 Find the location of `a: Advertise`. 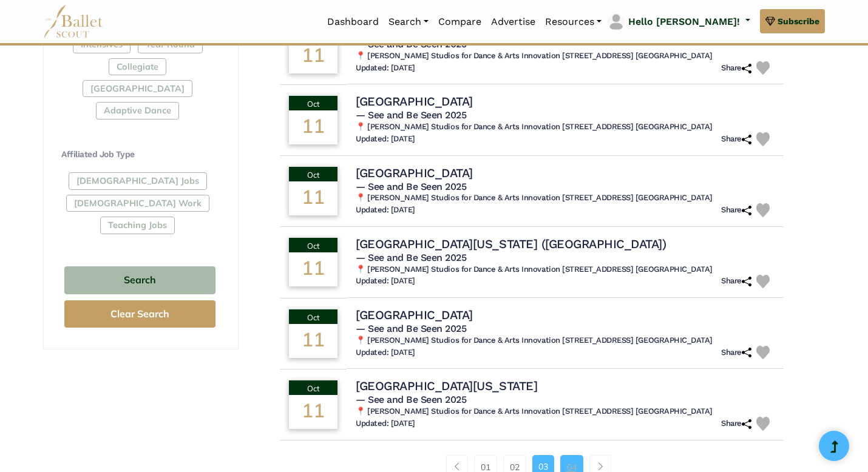

a: Advertise is located at coordinates (513, 22).